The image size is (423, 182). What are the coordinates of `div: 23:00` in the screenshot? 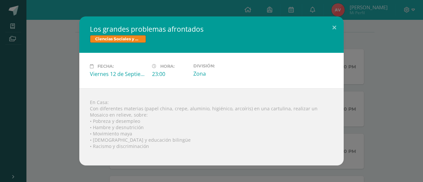 It's located at (170, 74).